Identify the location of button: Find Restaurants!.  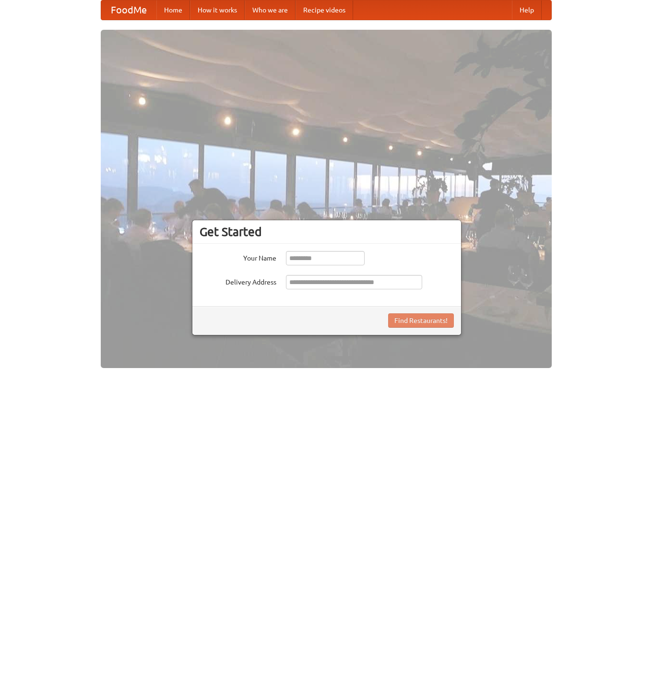
(421, 320).